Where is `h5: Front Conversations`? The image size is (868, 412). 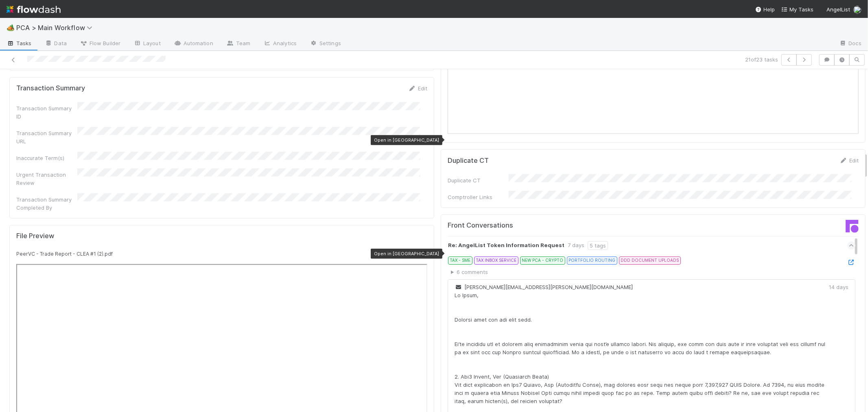 h5: Front Conversations is located at coordinates (547, 226).